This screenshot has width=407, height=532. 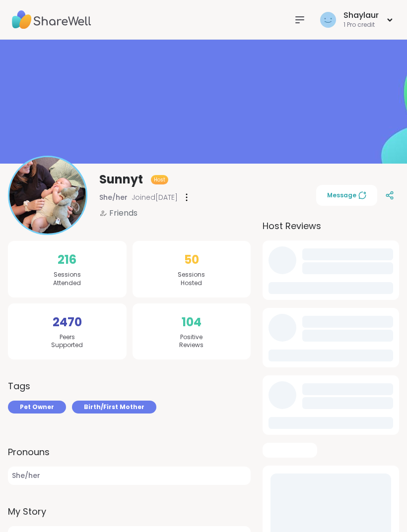 What do you see at coordinates (191, 323) in the screenshot?
I see `span: 104` at bounding box center [191, 323].